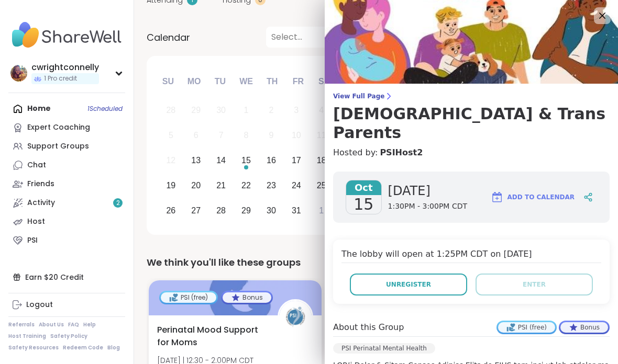 This screenshot has width=618, height=364. What do you see at coordinates (196, 161) in the screenshot?
I see `div: Choose Monday, October 13th, 2025` at bounding box center [196, 161].